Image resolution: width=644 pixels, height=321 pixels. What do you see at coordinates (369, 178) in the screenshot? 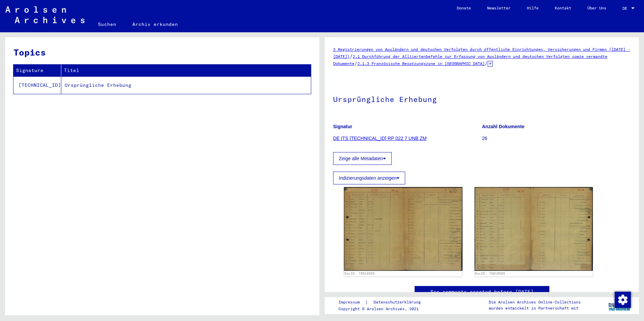
I see `button: Indizierungsdaten anzeigen` at bounding box center [369, 178].